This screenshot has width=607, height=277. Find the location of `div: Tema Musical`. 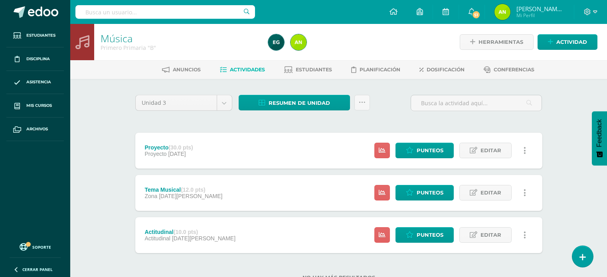

div: Tema Musical is located at coordinates (183, 190).